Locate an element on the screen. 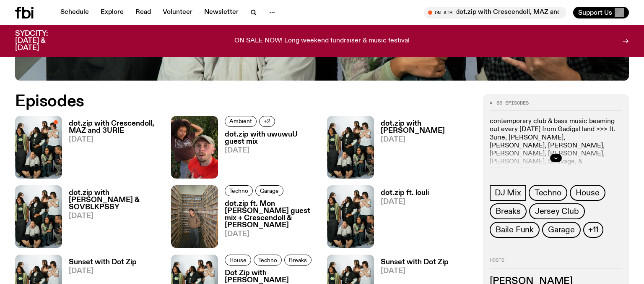 The width and height of the screenshot is (644, 284). span: Baile Funk is located at coordinates (514, 230).